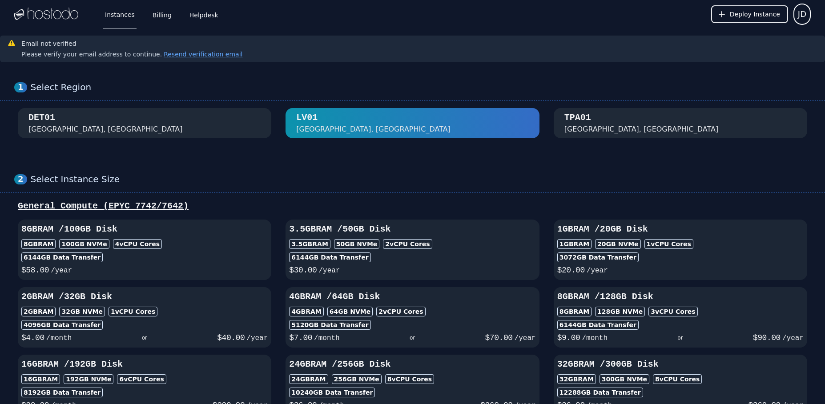  Describe the element at coordinates (802, 14) in the screenshot. I see `span: JD` at that location.